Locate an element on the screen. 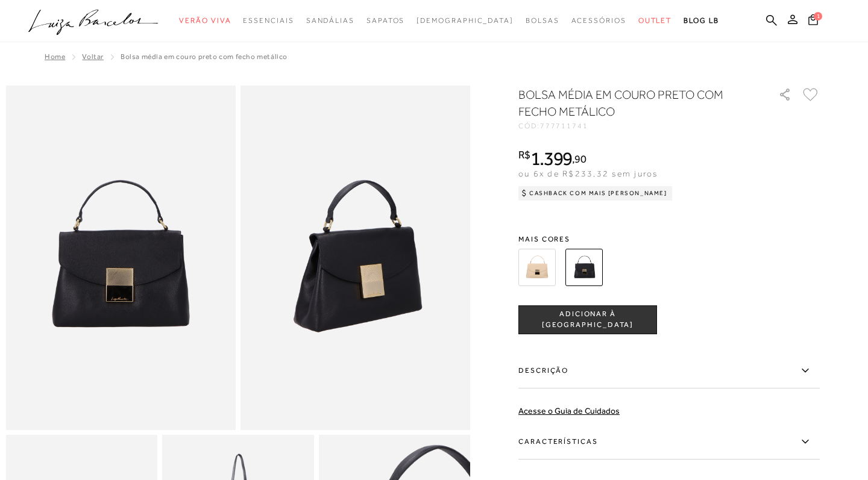 This screenshot has height=480, width=868. label: Características is located at coordinates (669, 442).